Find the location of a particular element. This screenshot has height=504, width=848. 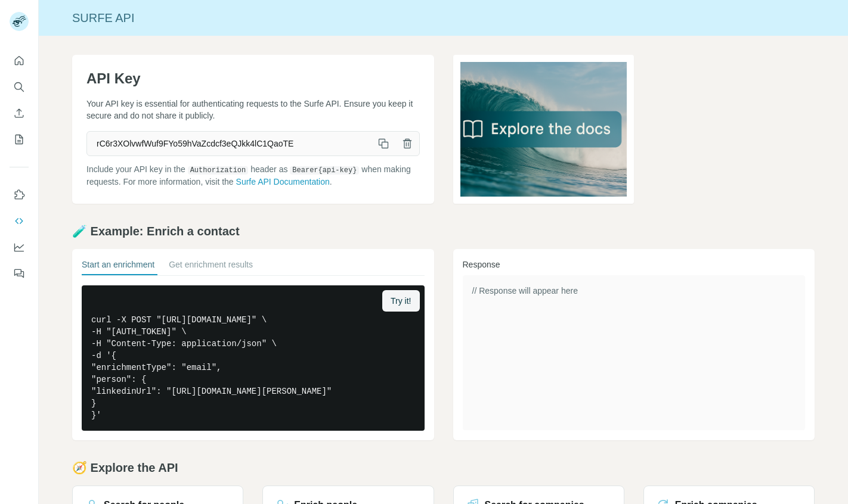

h3: Response is located at coordinates (634, 265).